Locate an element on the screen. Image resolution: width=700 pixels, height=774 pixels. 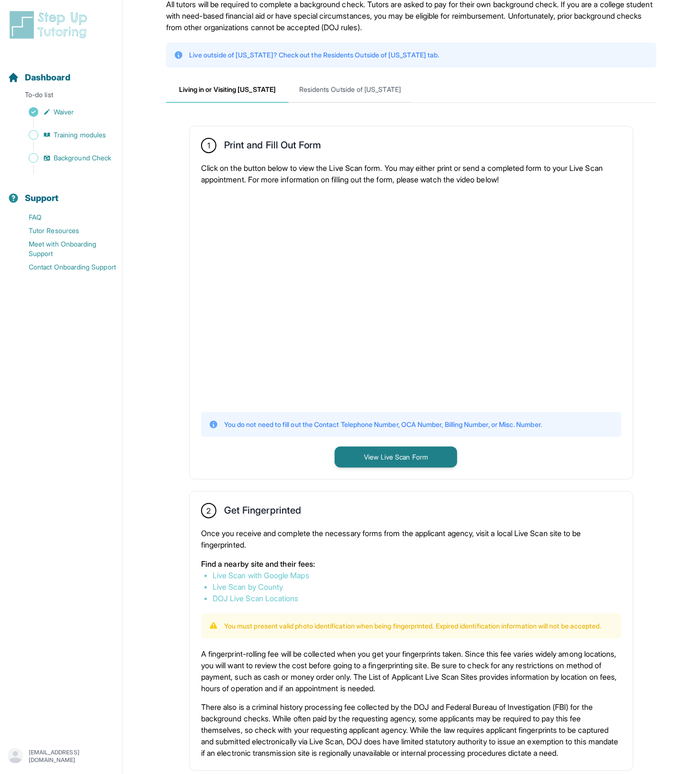
a: Dashboard is located at coordinates (38, 78).